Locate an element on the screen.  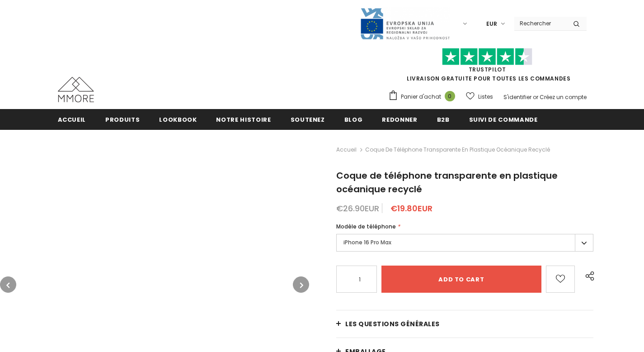
span: Suivi de commande is located at coordinates (503, 119).